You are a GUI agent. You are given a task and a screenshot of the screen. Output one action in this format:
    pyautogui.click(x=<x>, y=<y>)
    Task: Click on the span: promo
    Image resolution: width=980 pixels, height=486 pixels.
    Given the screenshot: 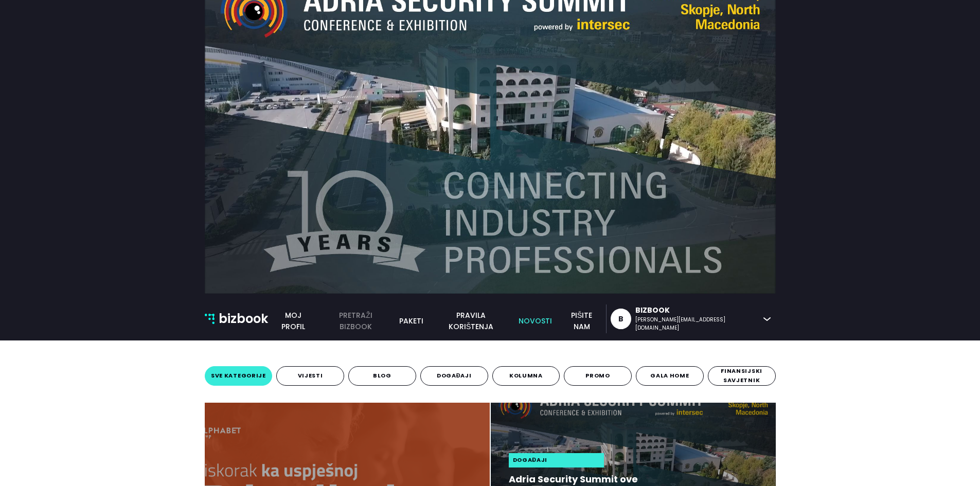 What is the action you would take?
    pyautogui.click(x=597, y=375)
    